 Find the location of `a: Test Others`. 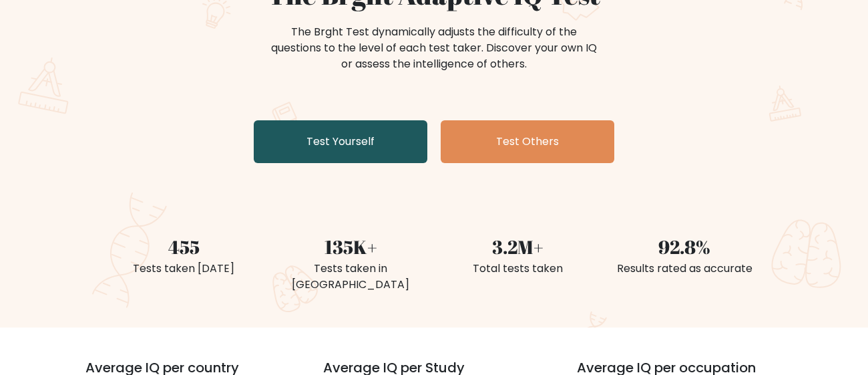

a: Test Others is located at coordinates (527, 142).